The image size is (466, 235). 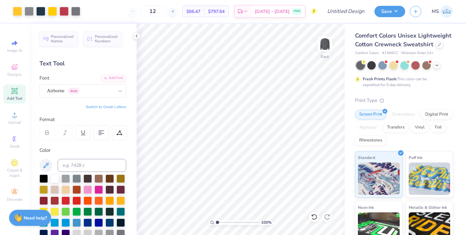 I want to click on span: Personalized Numbers, so click(x=106, y=39).